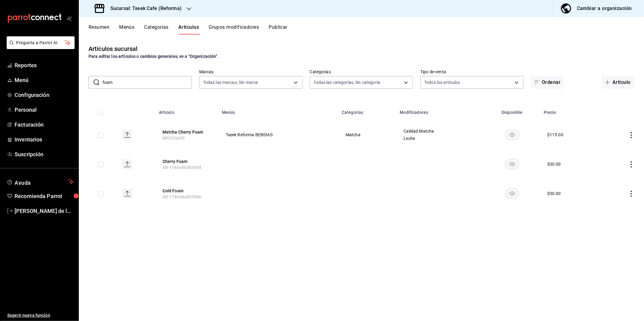 Image resolution: width=644 pixels, height=321 pixels. I want to click on a: Pregunta a Parrot AI, so click(39, 47).